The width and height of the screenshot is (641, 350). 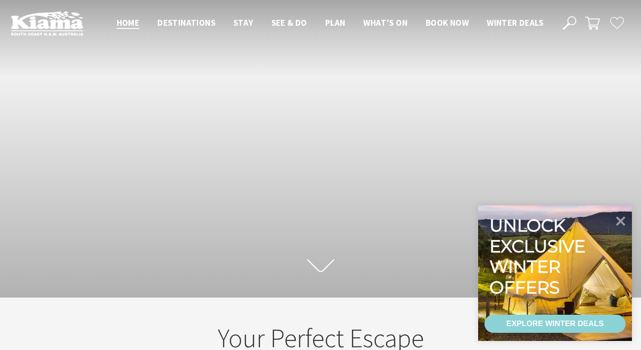 What do you see at coordinates (539, 256) in the screenshot?
I see `div: Unlock exclusive winter offers` at bounding box center [539, 256].